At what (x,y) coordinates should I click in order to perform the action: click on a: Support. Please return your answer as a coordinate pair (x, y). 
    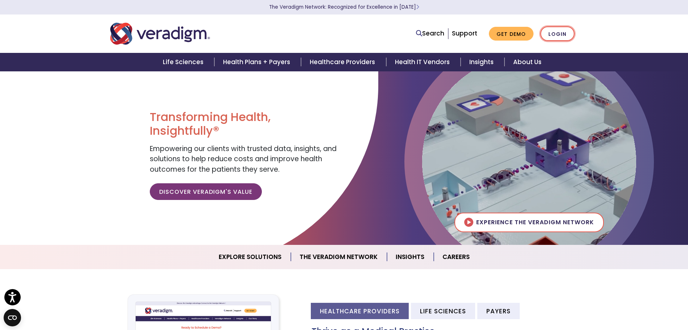
    Looking at the image, I should click on (464, 33).